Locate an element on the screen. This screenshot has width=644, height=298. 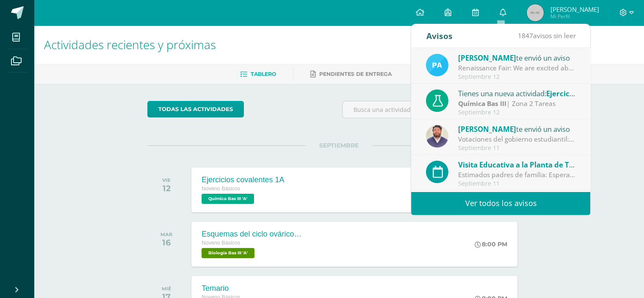
div: VIE is located at coordinates (167, 180).